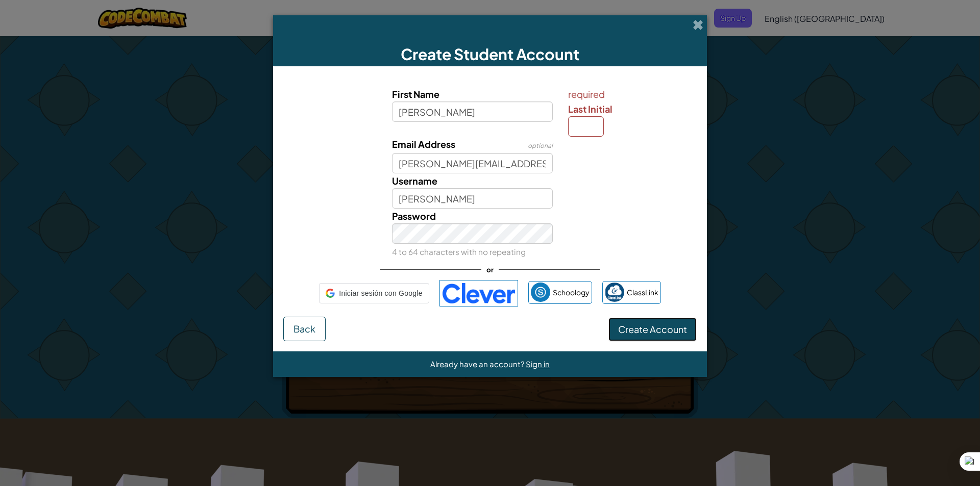  What do you see at coordinates (537, 364) in the screenshot?
I see `a: Sign in` at bounding box center [537, 364].